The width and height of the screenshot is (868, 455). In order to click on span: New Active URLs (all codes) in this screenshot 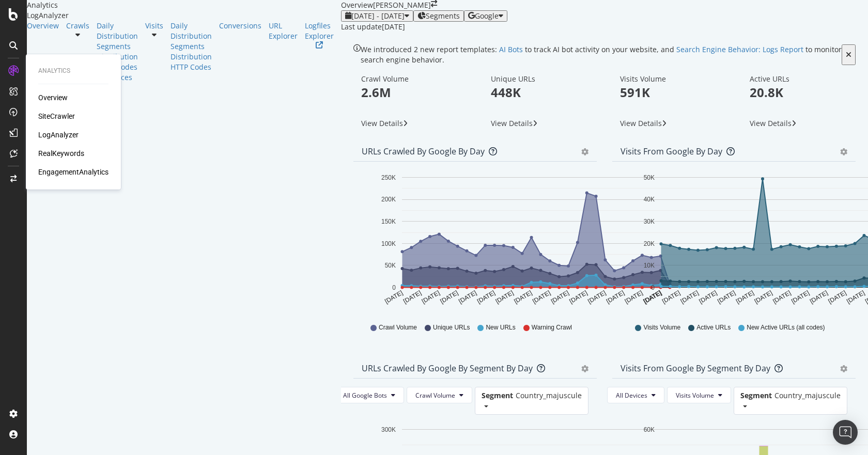, I will do `click(786, 327)`.